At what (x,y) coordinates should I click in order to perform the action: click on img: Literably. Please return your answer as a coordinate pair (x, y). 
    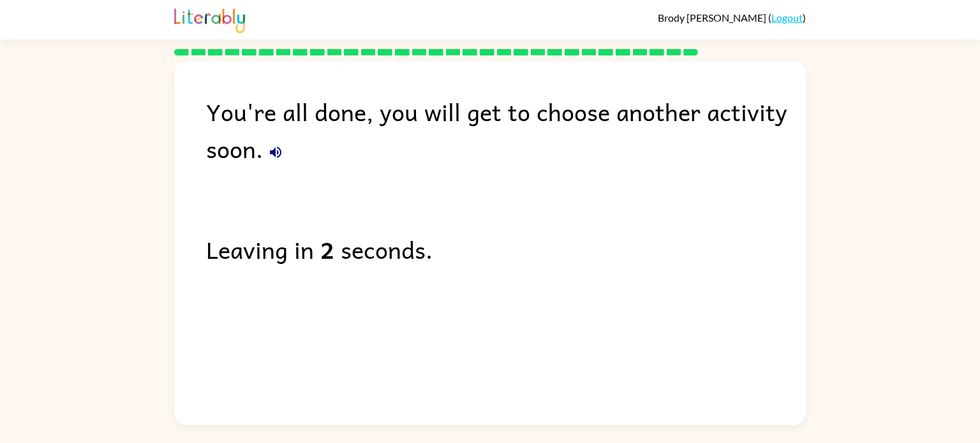
    Looking at the image, I should click on (209, 19).